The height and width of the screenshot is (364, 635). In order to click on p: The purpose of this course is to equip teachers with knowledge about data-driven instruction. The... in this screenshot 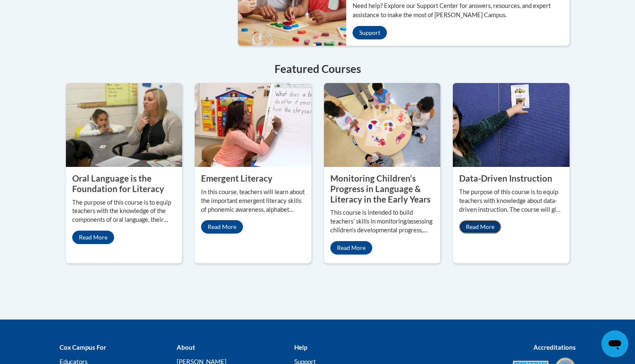, I will do `click(511, 201)`.